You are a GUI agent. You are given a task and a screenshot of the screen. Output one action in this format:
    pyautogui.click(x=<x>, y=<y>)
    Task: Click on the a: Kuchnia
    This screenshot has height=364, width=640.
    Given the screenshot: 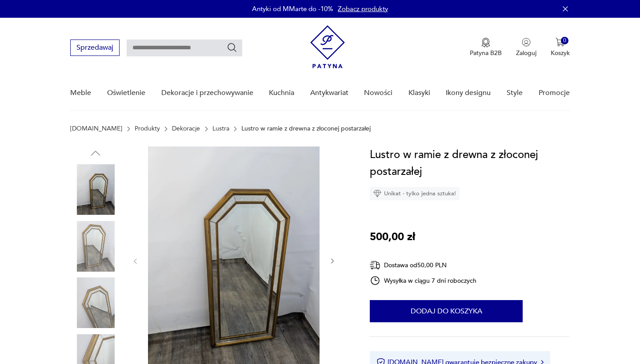 What is the action you would take?
    pyautogui.click(x=281, y=93)
    